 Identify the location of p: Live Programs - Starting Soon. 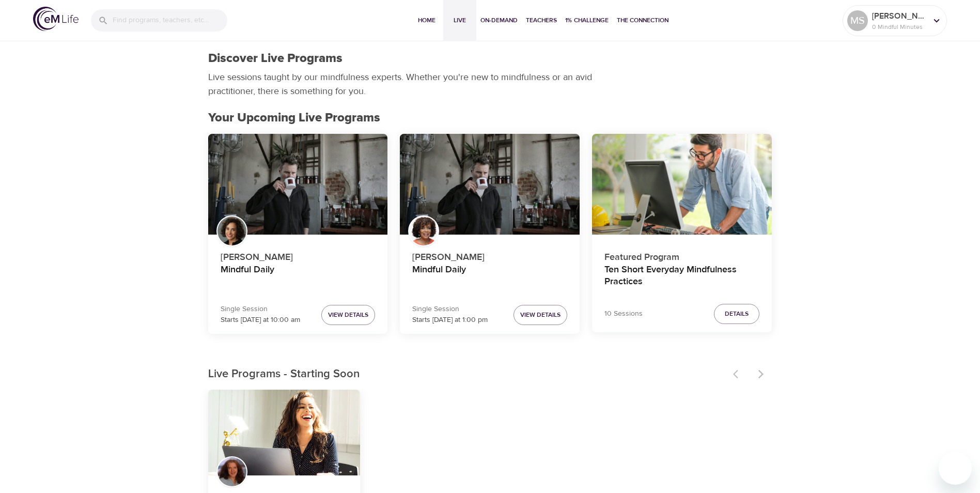
(468, 374).